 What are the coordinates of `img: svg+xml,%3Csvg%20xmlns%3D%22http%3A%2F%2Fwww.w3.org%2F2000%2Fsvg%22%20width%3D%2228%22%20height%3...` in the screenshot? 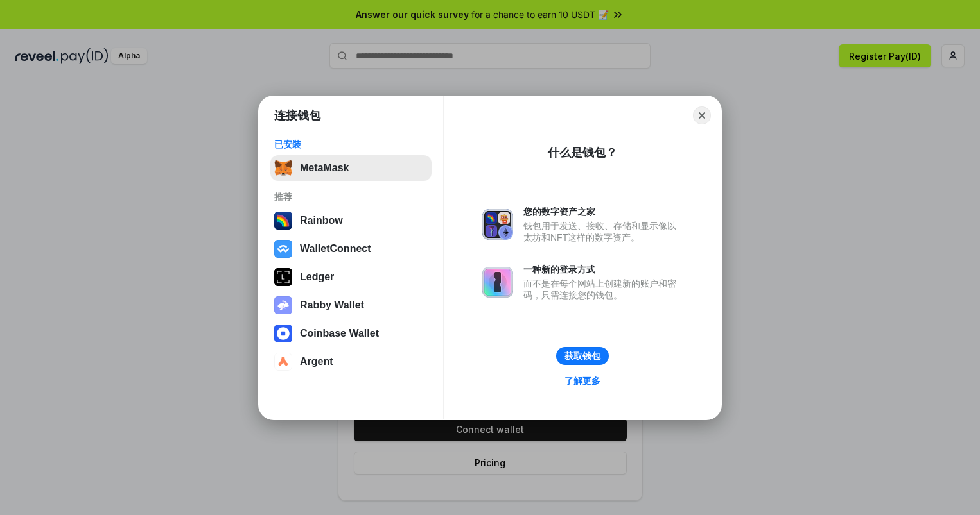 It's located at (283, 277).